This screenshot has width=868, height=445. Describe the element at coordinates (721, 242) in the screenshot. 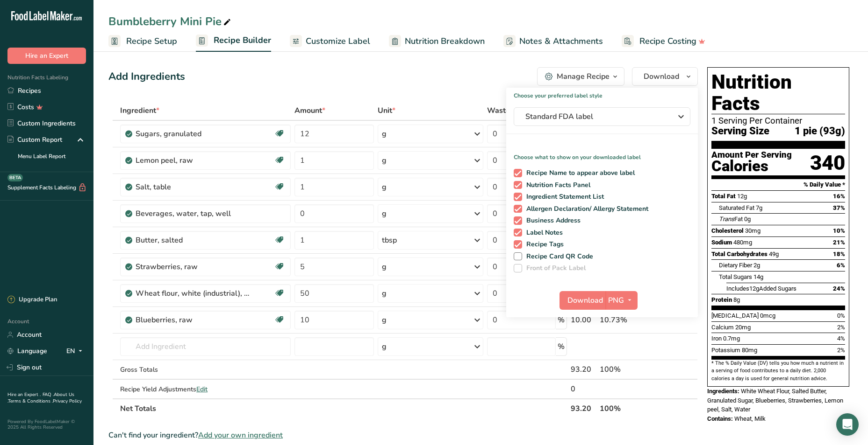

I see `span: Sodium` at that location.